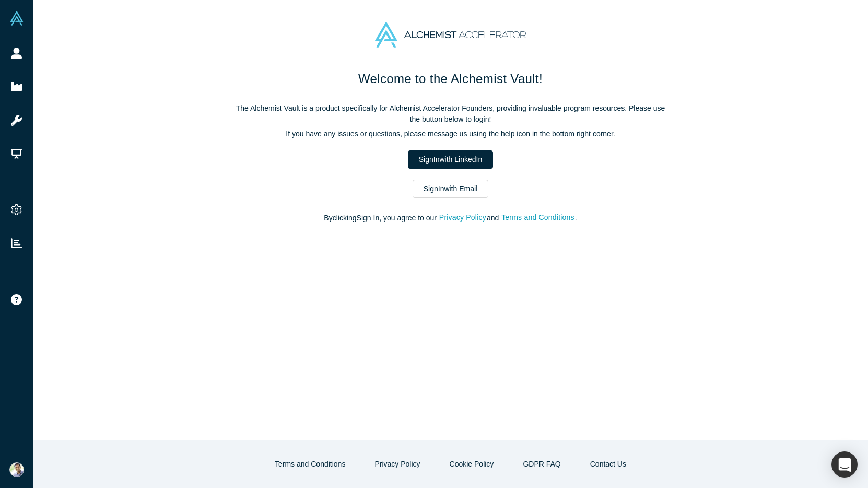 This screenshot has width=868, height=488. I want to click on p: The Alchemist Vault is a product specifically for Alchemist Accelerator Founders, providing inval..., so click(451, 114).